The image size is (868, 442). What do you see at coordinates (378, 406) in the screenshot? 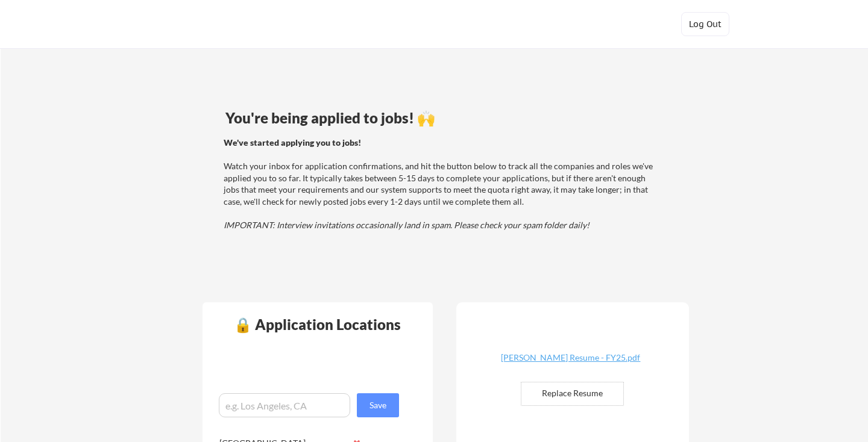
I see `button: Save` at bounding box center [378, 406].